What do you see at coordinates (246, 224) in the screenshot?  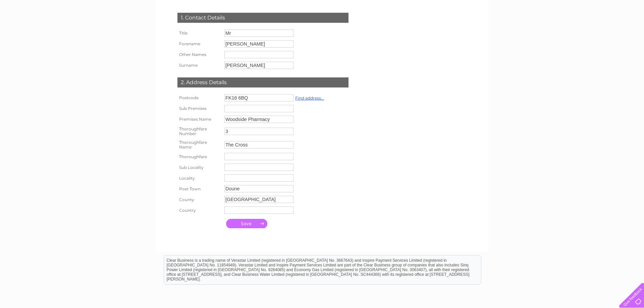 I see `input: Submit` at bounding box center [246, 224].